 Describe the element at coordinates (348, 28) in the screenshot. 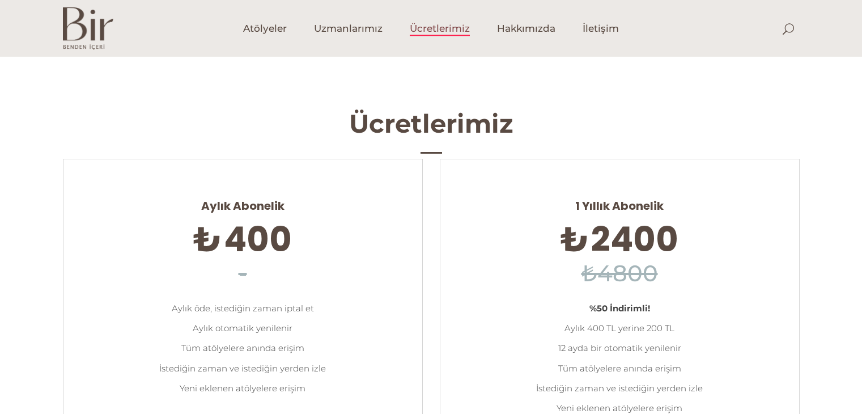

I see `span: Uzmanlarımız` at that location.